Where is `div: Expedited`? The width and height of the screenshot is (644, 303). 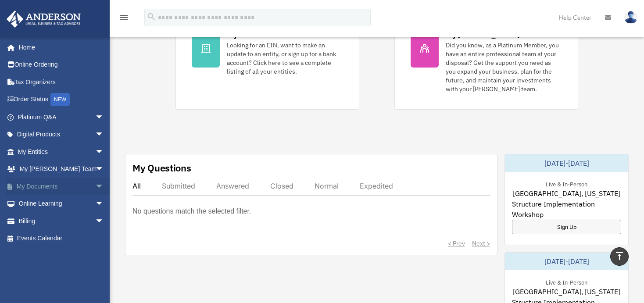 div: Expedited is located at coordinates (377, 186).